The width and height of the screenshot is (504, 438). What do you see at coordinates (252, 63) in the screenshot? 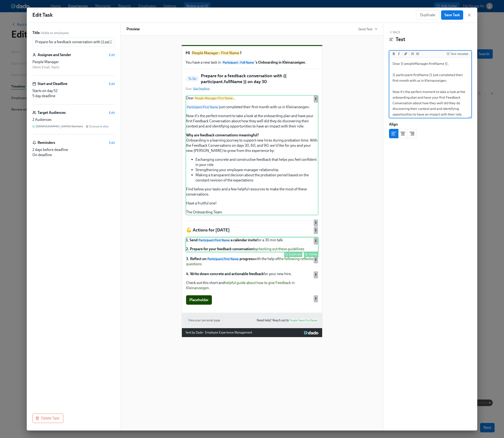
I see `p: You have a new task in .` at bounding box center [252, 63].